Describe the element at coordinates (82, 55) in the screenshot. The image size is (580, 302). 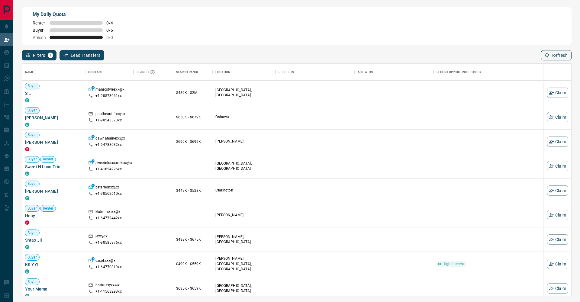
I see `button: Lead Transfers` at that location.